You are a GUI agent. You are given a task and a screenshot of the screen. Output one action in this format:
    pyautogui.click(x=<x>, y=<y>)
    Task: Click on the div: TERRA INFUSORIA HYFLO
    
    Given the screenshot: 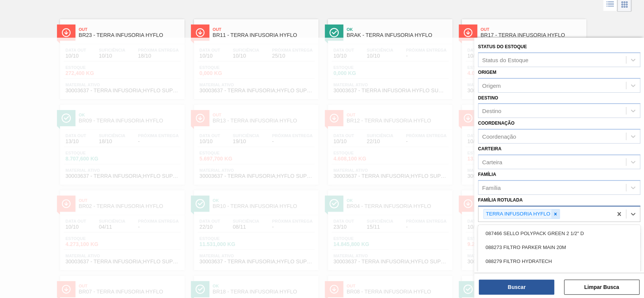 What is the action you would take?
    pyautogui.click(x=517, y=214)
    